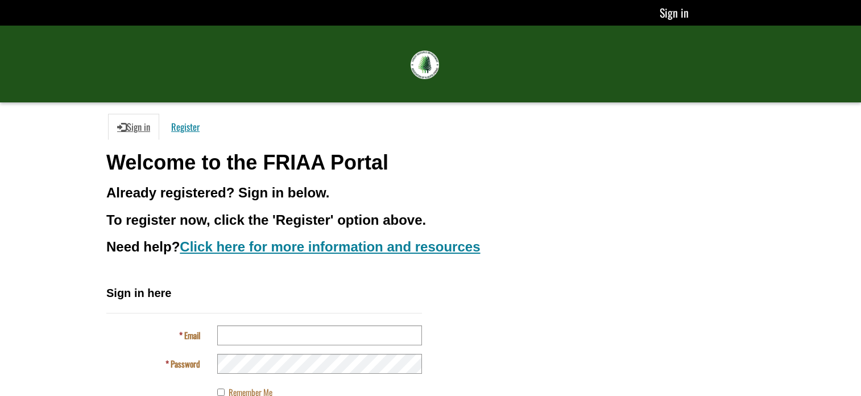 The height and width of the screenshot is (396, 861). I want to click on h3: Already registered? Sign in below., so click(430, 193).